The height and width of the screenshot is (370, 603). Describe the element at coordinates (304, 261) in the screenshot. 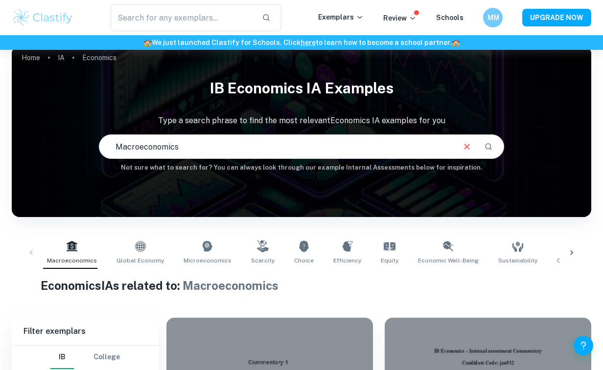

I see `span: Choice` at that location.